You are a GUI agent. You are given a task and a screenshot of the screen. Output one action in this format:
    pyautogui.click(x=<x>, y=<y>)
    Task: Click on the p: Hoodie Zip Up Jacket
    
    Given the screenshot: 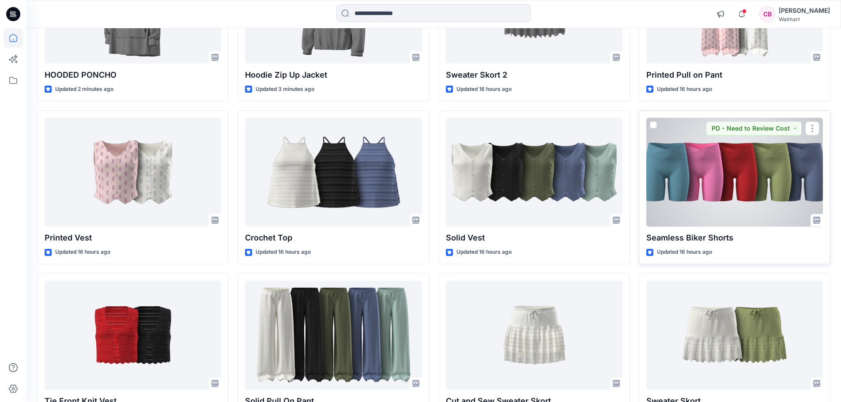 What is the action you would take?
    pyautogui.click(x=333, y=75)
    